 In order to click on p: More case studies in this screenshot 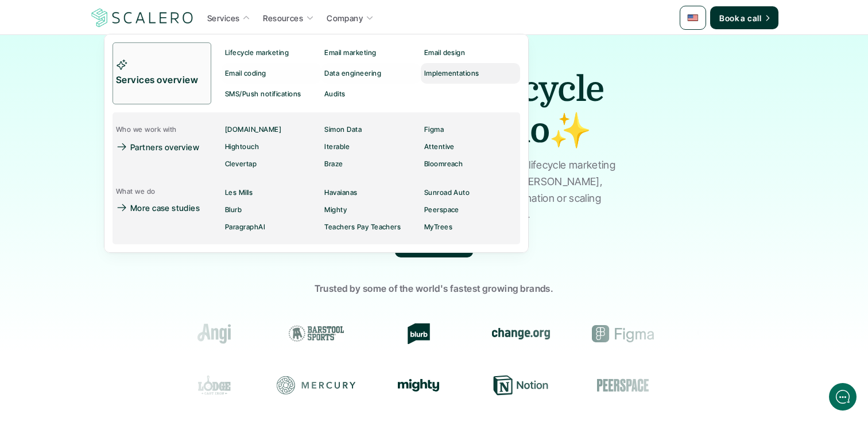, I will do `click(165, 208)`.